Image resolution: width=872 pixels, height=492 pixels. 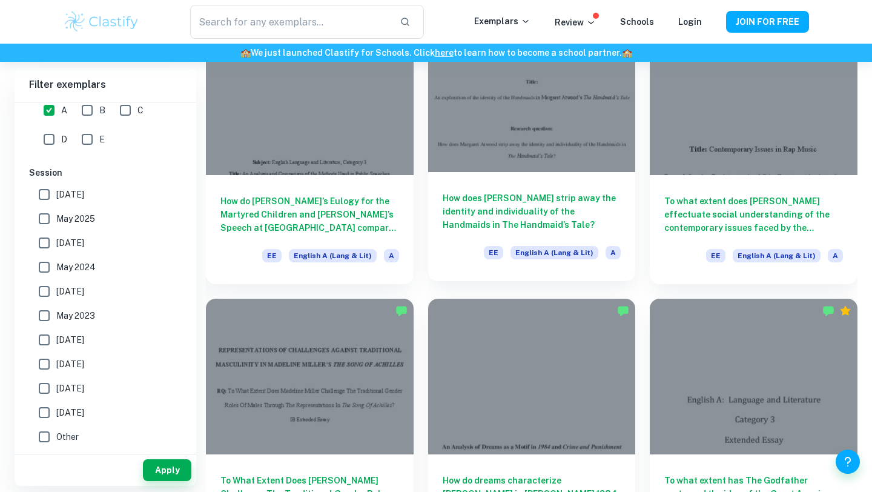 I want to click on button: Apply, so click(x=167, y=470).